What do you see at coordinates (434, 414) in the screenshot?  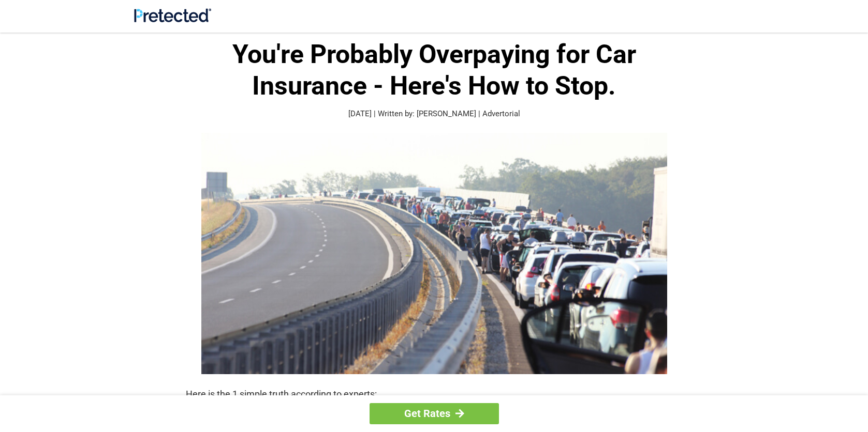 I see `a: Get Rates` at bounding box center [434, 414].